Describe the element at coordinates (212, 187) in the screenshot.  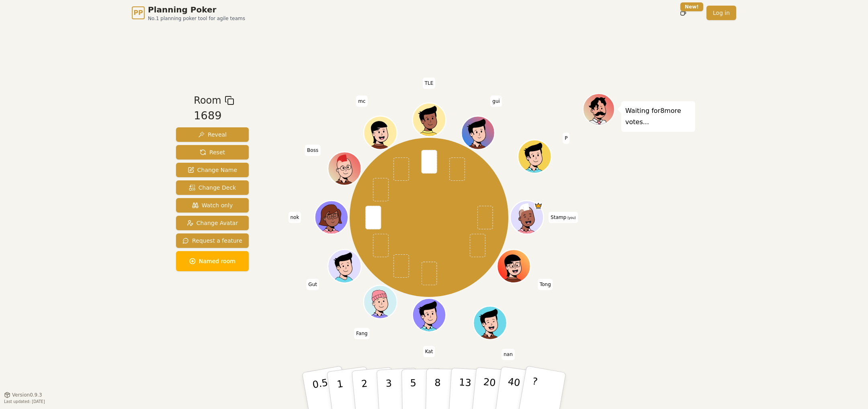
I see `button: Change Deck` at that location.